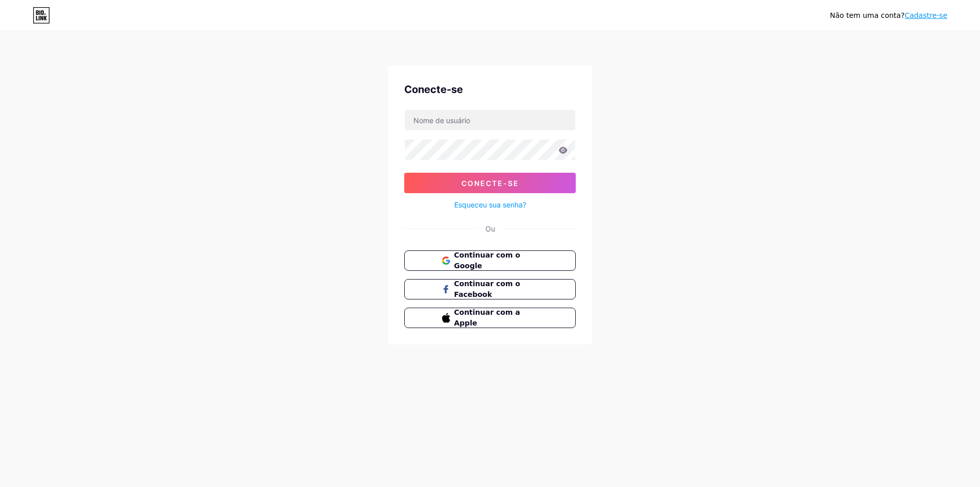 This screenshot has width=980, height=487. What do you see at coordinates (926, 15) in the screenshot?
I see `font: Cadastre-se` at bounding box center [926, 15].